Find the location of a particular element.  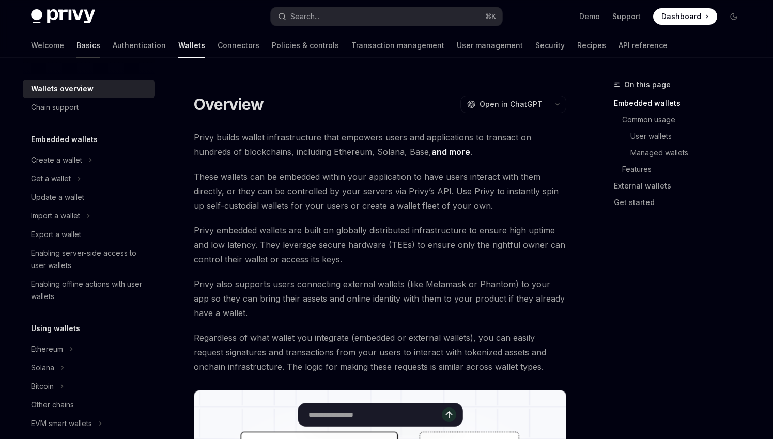

a: Enabling offline actions with user wallets is located at coordinates (89, 290).